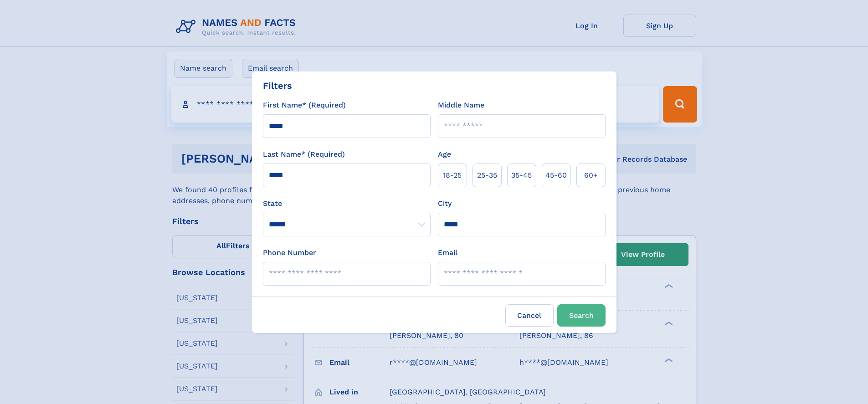 This screenshot has width=868, height=404. What do you see at coordinates (487, 176) in the screenshot?
I see `span: 25‑35` at bounding box center [487, 176].